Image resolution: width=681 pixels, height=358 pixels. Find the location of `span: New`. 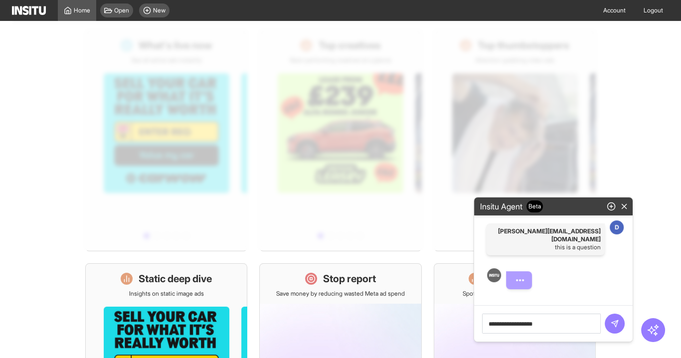

span: New is located at coordinates (159, 10).